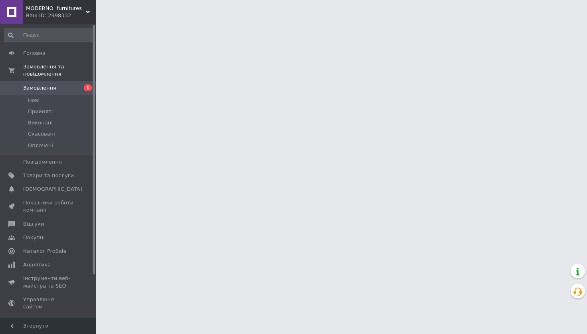  I want to click on span: Товари та послуги, so click(48, 175).